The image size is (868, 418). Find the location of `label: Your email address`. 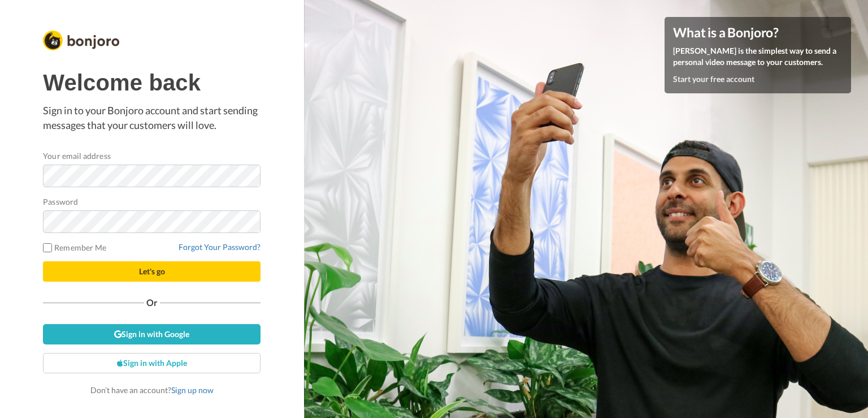

label: Your email address is located at coordinates (76, 155).